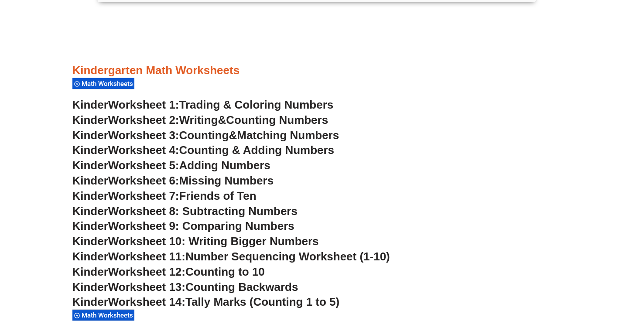 The height and width of the screenshot is (321, 633). I want to click on span: Counting & Adding Numbers, so click(257, 150).